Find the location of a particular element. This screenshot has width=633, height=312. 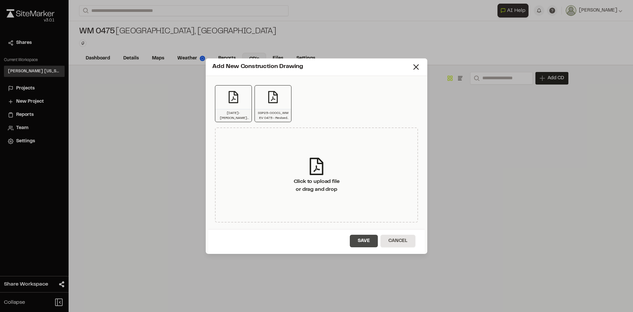

div: Click to upload fileor drag and drop is located at coordinates (317, 175).